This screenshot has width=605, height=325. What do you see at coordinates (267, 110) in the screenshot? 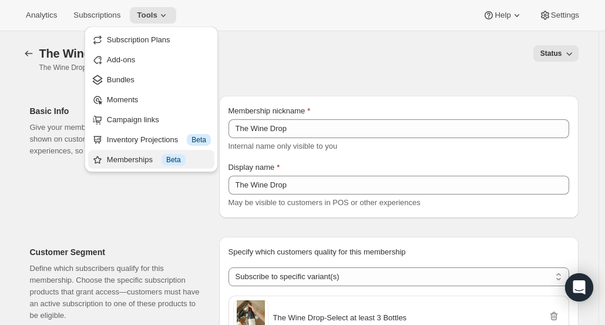
I see `span: Membership nickname` at bounding box center [267, 110].